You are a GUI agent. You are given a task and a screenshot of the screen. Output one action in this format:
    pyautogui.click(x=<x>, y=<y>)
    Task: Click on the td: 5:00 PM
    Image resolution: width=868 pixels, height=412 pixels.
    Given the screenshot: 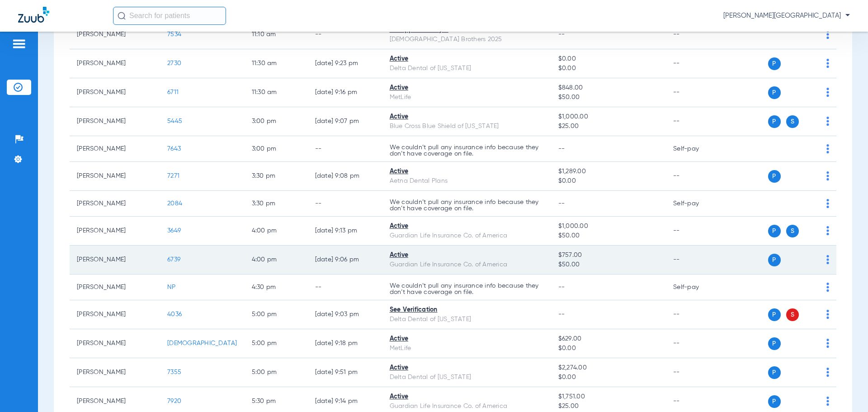 What is the action you would take?
    pyautogui.click(x=276, y=343)
    